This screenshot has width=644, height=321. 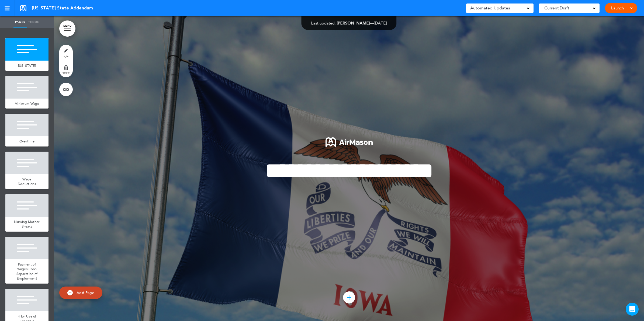 I want to click on img: 1722553576973-Airmason_logo_White.png, so click(x=349, y=142).